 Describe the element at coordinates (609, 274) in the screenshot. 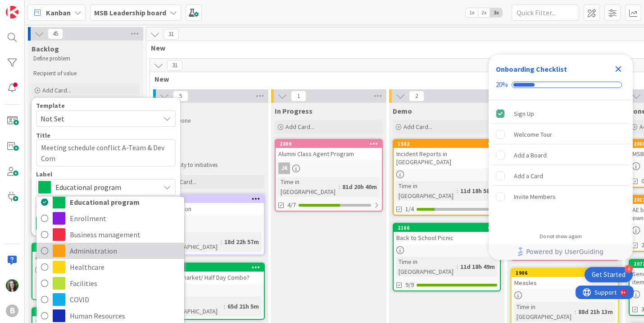

I see `div: Open Get Started checklist, remaining modules: 4` at that location.